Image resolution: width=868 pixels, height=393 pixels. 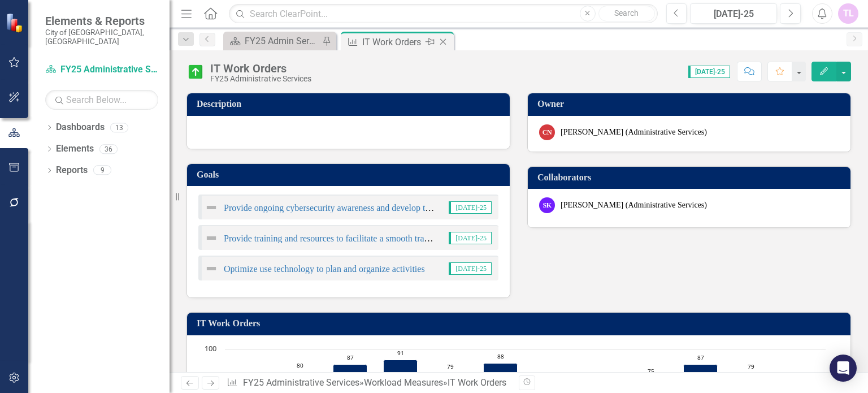 I want to click on span: Elements & Reports, so click(x=101, y=21).